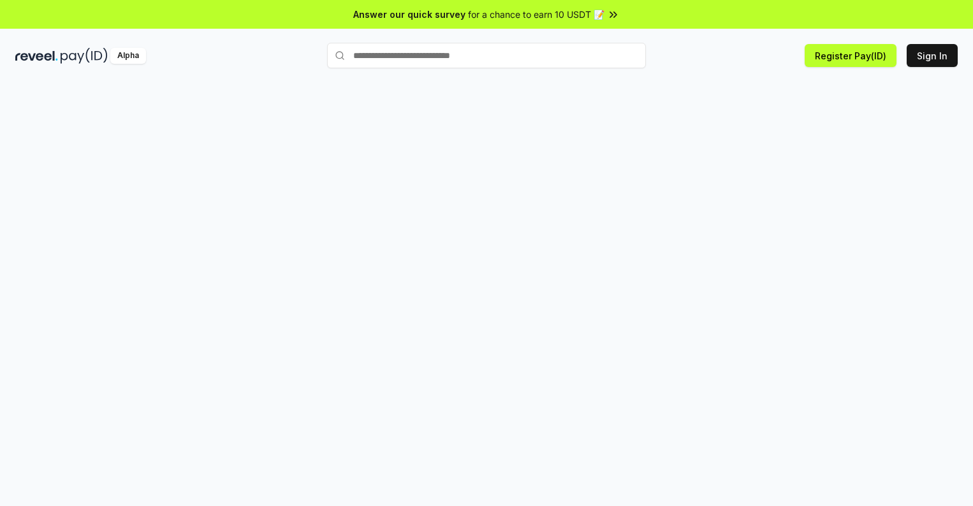 This screenshot has width=973, height=506. What do you see at coordinates (933, 55) in the screenshot?
I see `button: Sign In` at bounding box center [933, 55].